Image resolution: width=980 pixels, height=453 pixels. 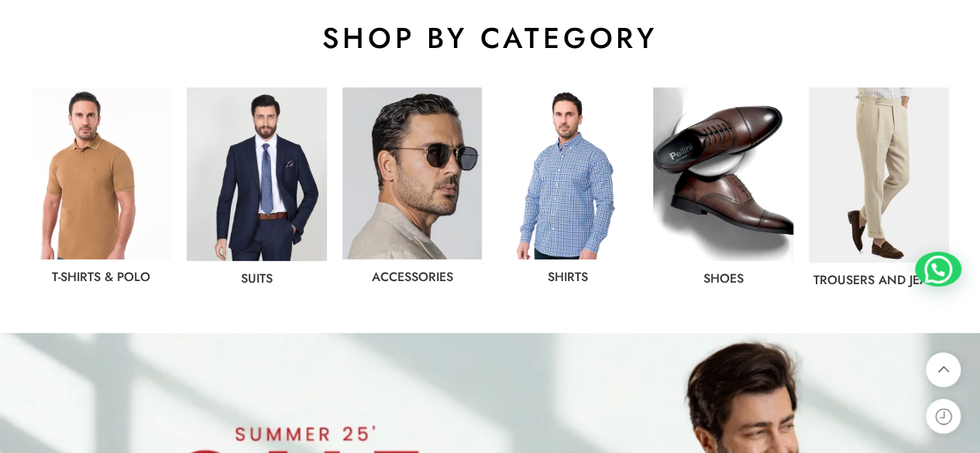 I want to click on a: Accessories, so click(x=412, y=276).